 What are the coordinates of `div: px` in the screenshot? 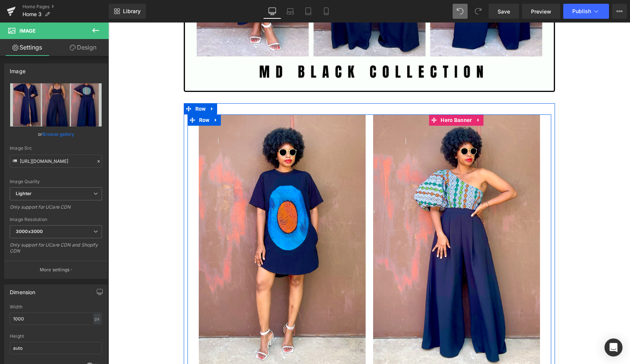 It's located at (97, 318).